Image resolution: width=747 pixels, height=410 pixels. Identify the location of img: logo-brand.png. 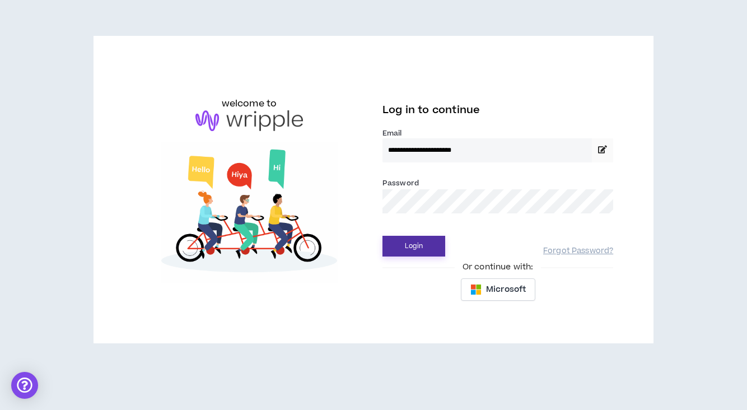
(249, 121).